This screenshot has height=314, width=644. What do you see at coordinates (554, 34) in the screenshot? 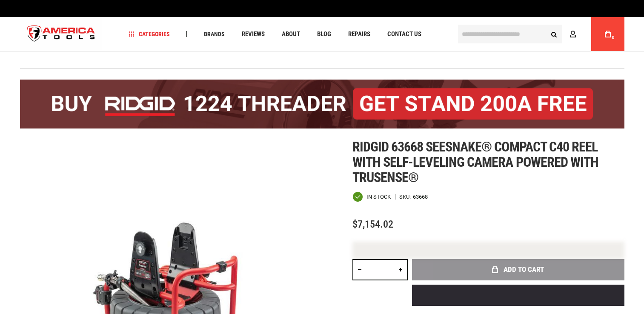
I see `button: Search` at bounding box center [554, 34].